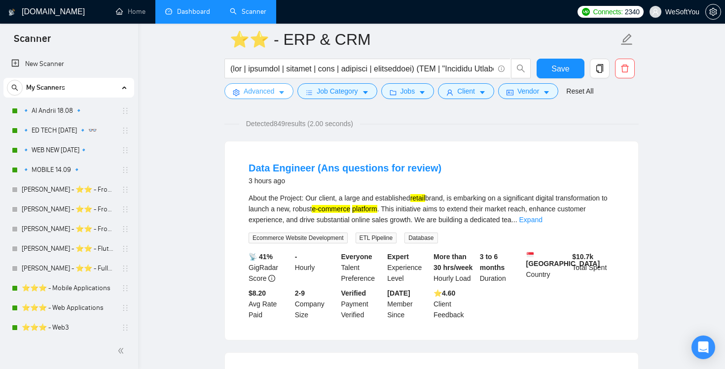 This screenshot has height=369, width=725. Describe the element at coordinates (420, 238) in the screenshot. I see `span: Database` at that location.